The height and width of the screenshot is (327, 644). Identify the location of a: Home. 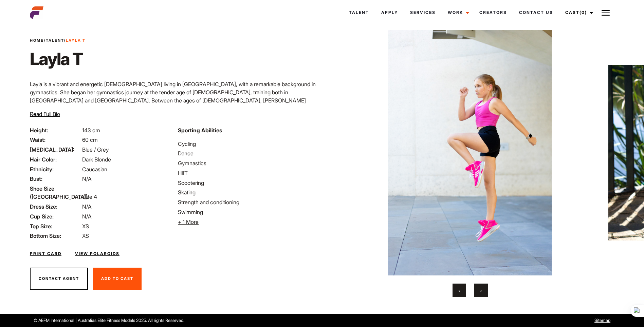
(37, 40).